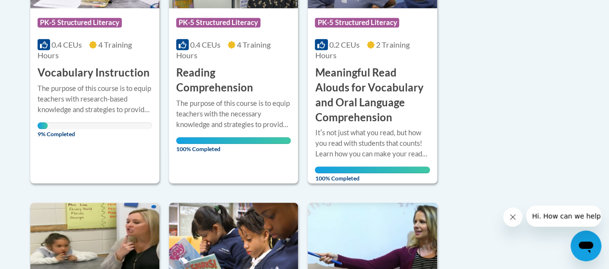 The width and height of the screenshot is (609, 269). Describe the element at coordinates (42, 130) in the screenshot. I see `span: 9% Completed` at that location.